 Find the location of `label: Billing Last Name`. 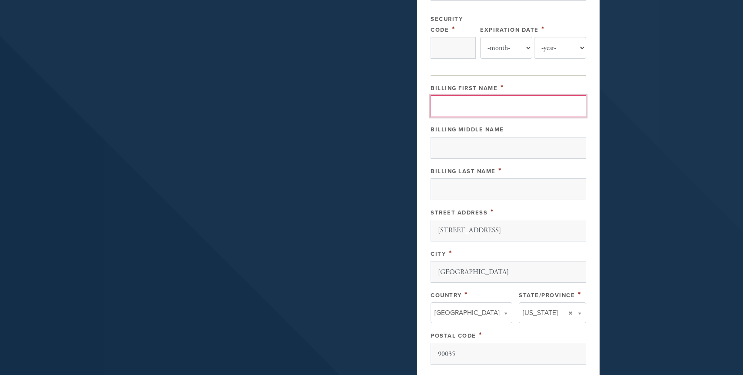

label: Billing Last Name is located at coordinates (463, 171).